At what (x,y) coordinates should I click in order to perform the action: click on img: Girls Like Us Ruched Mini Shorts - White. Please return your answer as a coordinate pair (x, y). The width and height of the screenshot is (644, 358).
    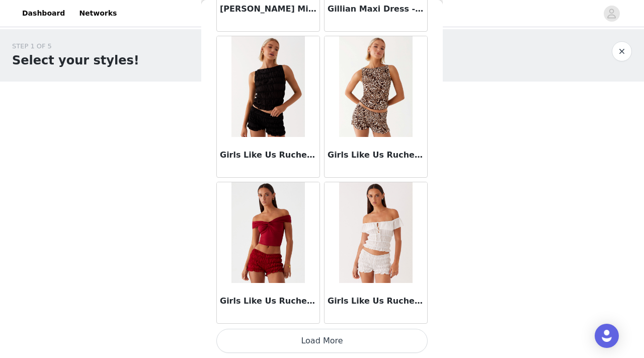
    Looking at the image, I should click on (376, 233).